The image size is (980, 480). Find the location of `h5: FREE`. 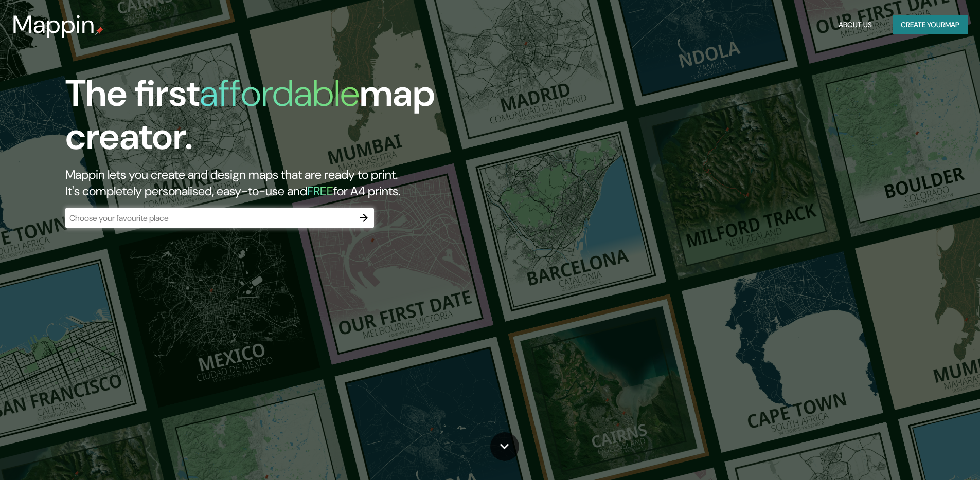

h5: FREE is located at coordinates (320, 191).